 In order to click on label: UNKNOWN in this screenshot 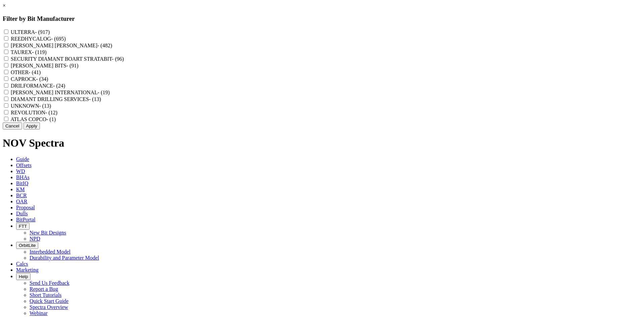, I will do `click(31, 106)`.